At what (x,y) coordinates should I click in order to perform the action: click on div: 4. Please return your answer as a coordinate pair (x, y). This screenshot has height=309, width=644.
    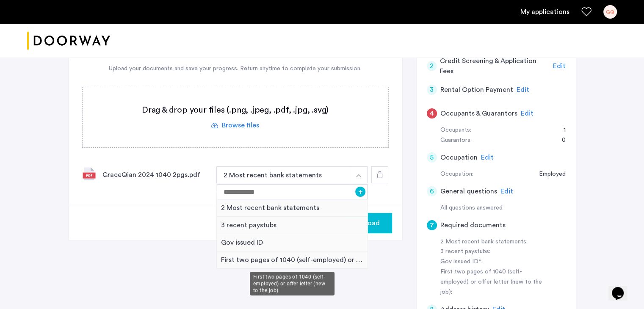
    Looking at the image, I should click on (432, 113).